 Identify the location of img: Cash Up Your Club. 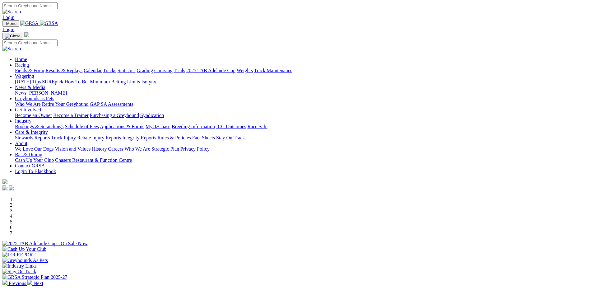
(24, 249).